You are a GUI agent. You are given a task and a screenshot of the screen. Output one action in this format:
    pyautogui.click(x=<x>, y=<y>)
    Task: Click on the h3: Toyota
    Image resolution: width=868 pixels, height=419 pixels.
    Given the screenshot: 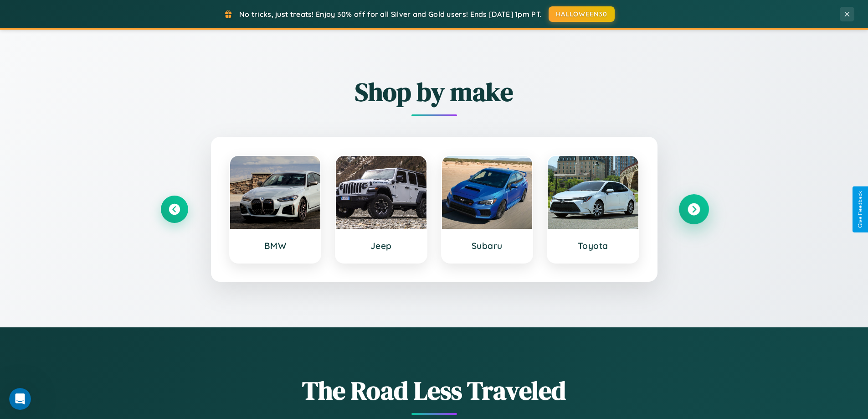 What is the action you would take?
    pyautogui.click(x=593, y=246)
    